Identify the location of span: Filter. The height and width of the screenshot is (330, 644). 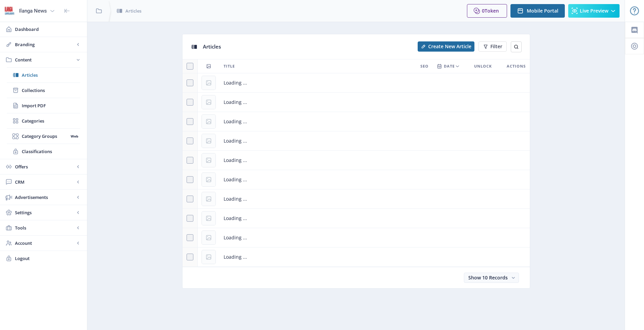
(496, 46).